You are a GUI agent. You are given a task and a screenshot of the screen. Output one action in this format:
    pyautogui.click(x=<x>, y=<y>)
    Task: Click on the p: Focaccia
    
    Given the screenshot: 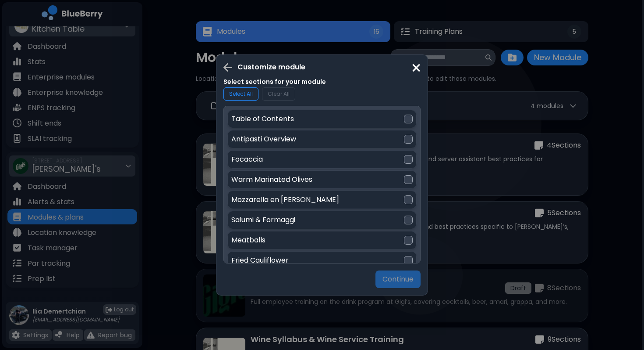 What is the action you would take?
    pyautogui.click(x=247, y=160)
    